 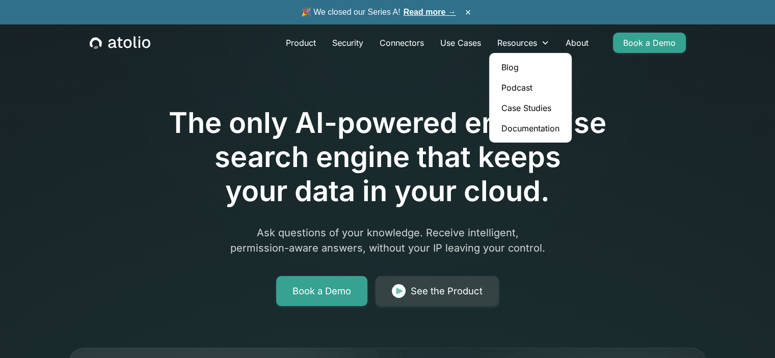 What do you see at coordinates (430, 12) in the screenshot?
I see `a: Read more →` at bounding box center [430, 12].